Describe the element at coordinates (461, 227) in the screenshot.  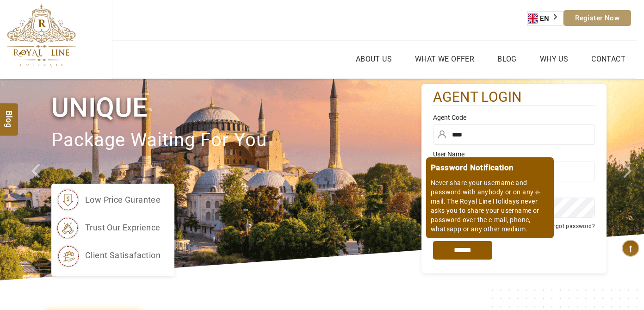
I see `label: Remember me` at that location.